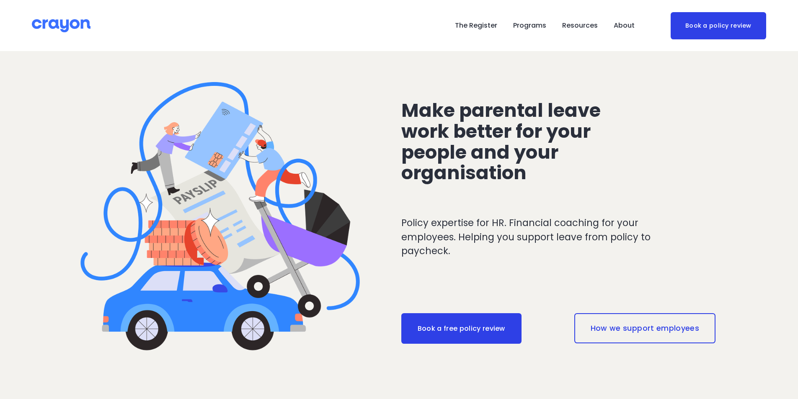  What do you see at coordinates (625, 26) in the screenshot?
I see `span: About` at bounding box center [625, 26].